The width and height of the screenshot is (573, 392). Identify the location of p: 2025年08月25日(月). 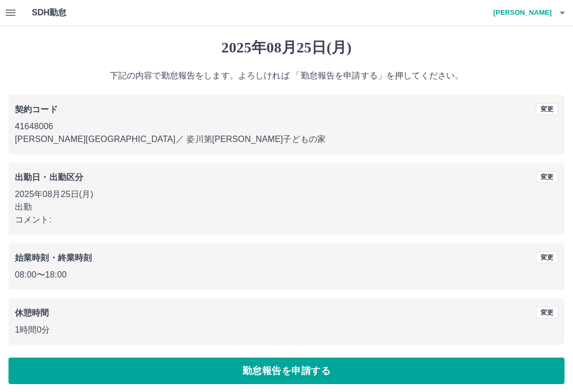
(286, 195).